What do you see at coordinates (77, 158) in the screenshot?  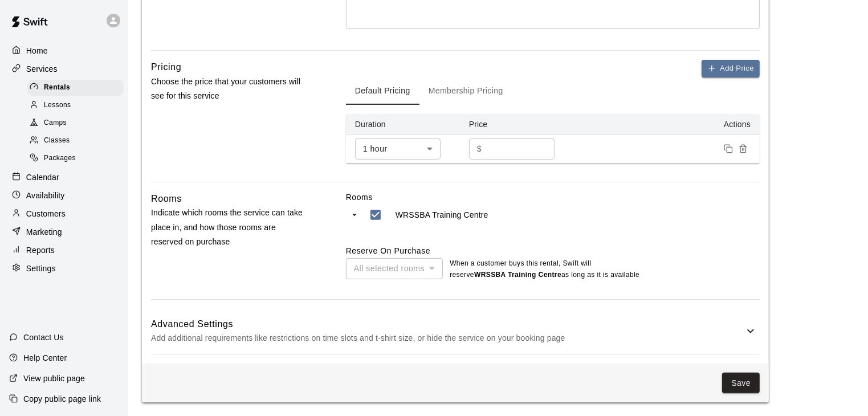 I see `a: Packages` at bounding box center [77, 158].